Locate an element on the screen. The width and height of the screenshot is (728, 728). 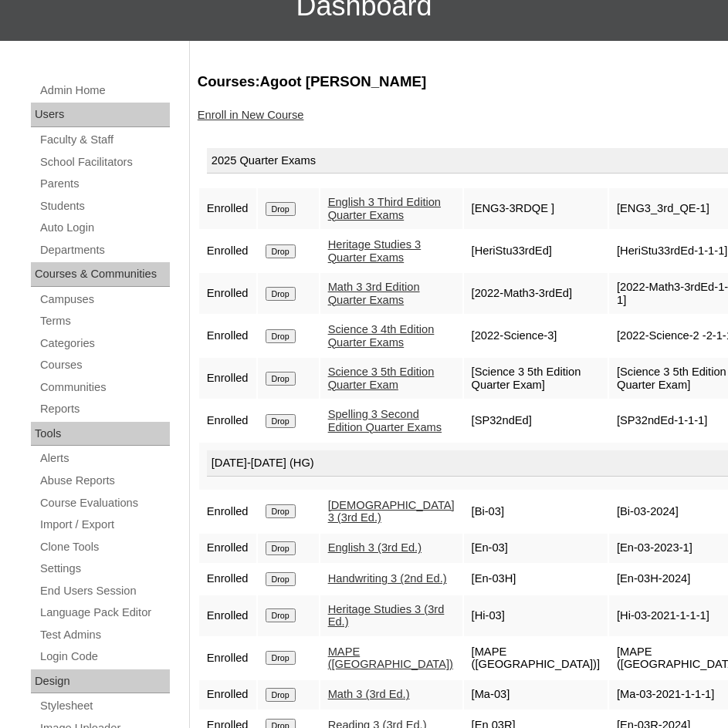
a: Abuse Reports is located at coordinates (104, 480).